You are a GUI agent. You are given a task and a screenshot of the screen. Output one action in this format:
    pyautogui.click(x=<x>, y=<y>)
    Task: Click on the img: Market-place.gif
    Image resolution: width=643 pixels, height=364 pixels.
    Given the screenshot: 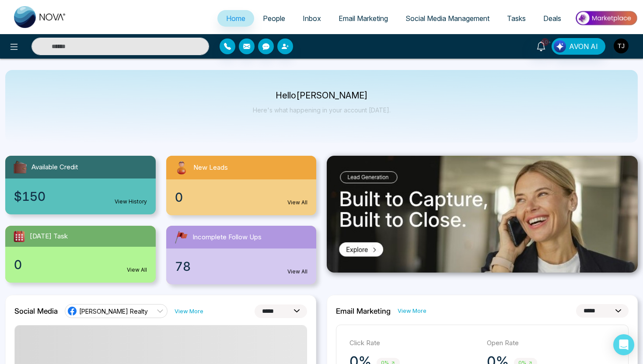 What is the action you would take?
    pyautogui.click(x=606, y=18)
    